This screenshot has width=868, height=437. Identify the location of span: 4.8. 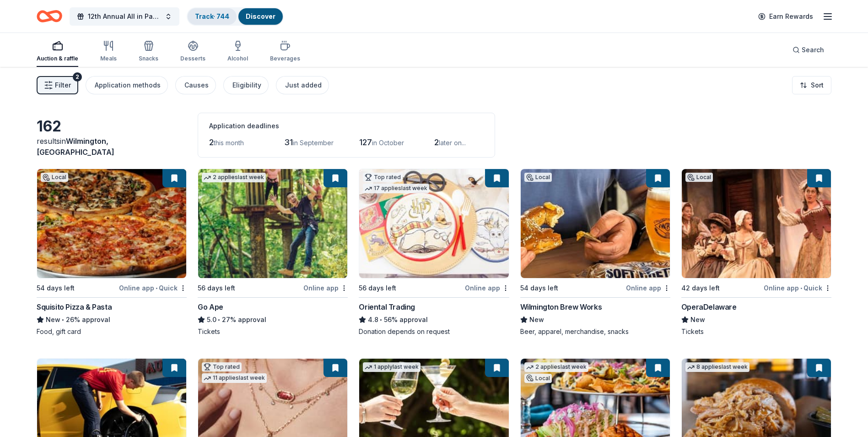
(373, 320).